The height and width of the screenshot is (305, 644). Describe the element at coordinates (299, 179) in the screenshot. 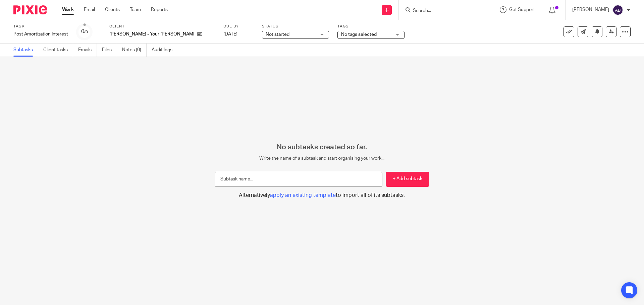

I see `input: Subtask name...` at that location.